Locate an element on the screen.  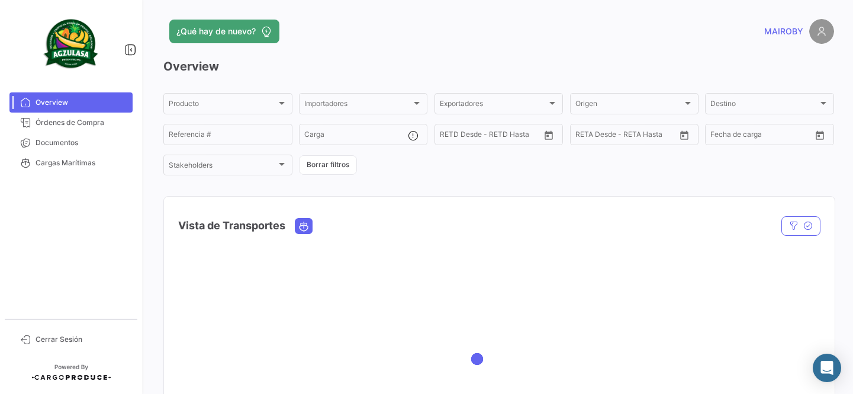
span: Overview is located at coordinates (82, 102).